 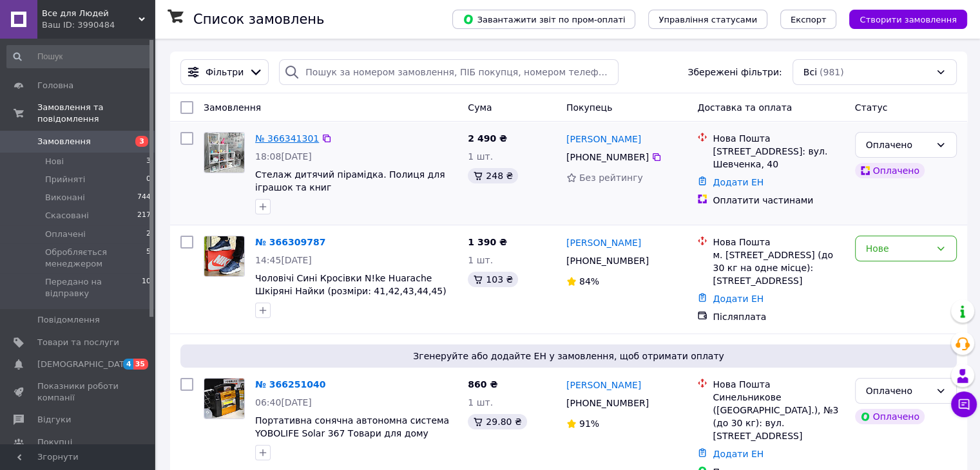 I want to click on span: Створити замовлення, so click(x=908, y=19).